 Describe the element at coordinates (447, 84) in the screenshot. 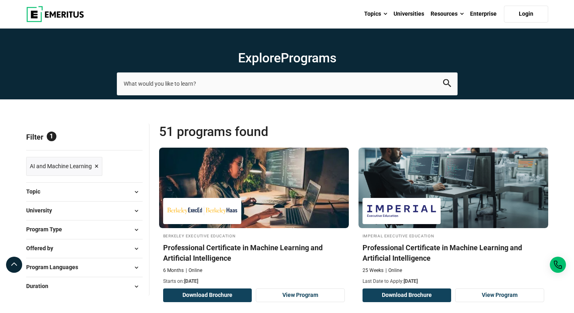

I see `button: search` at that location.